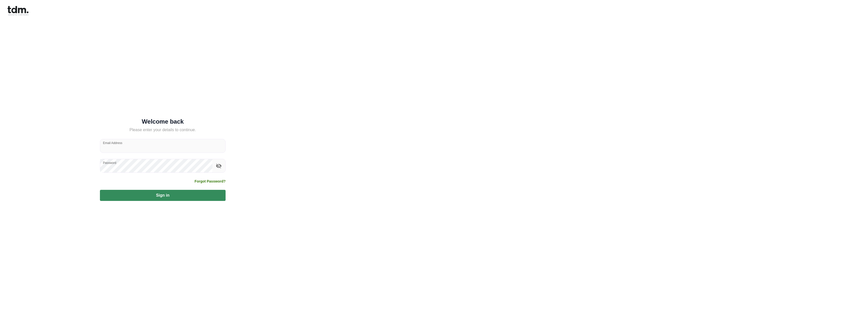 The height and width of the screenshot is (320, 868). Describe the element at coordinates (109, 163) in the screenshot. I see `label: Password` at that location.